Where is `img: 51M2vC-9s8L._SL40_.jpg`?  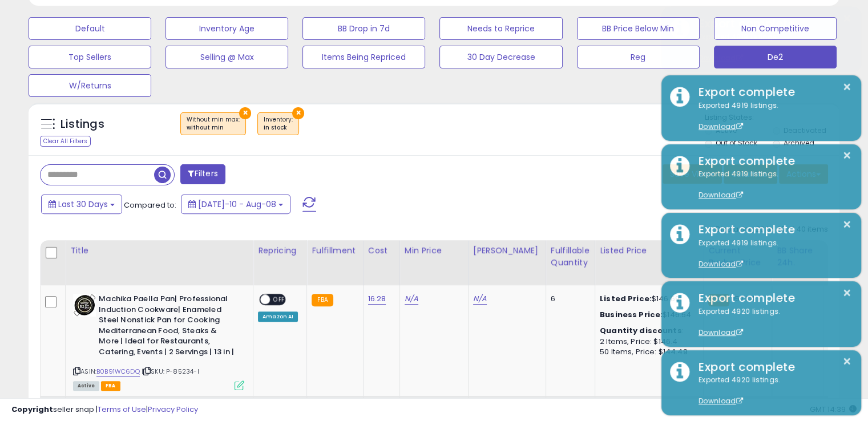
img: 51M2vC-9s8L._SL40_.jpg is located at coordinates (85, 305).